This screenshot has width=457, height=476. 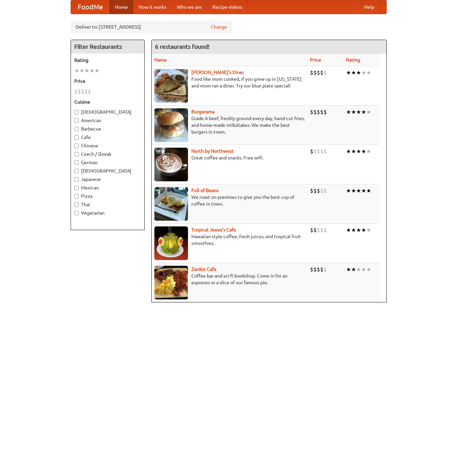 I want to click on a: Home, so click(x=122, y=7).